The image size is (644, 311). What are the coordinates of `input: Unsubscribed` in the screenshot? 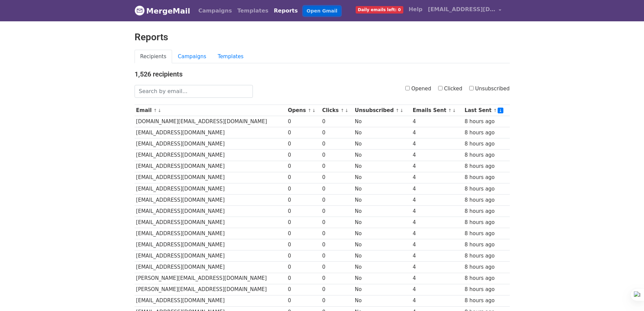 It's located at (471, 88).